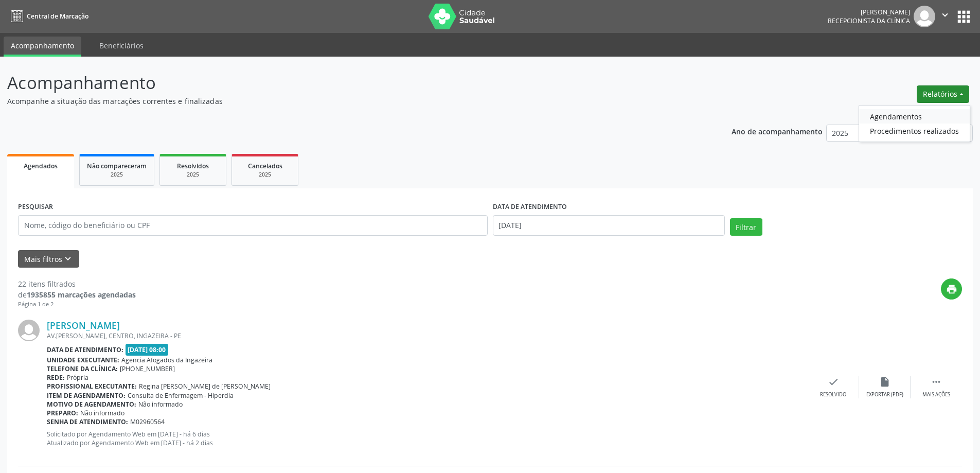  What do you see at coordinates (77, 377) in the screenshot?
I see `span: Própria` at bounding box center [77, 377].